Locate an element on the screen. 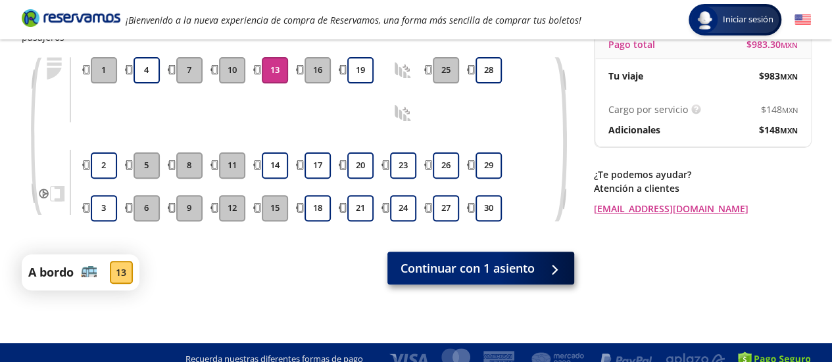 This screenshot has width=832, height=362. button: 17 is located at coordinates (318, 166).